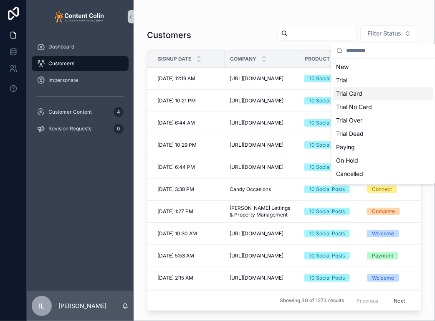  Describe the element at coordinates (80, 63) in the screenshot. I see `a: Customers` at that location.